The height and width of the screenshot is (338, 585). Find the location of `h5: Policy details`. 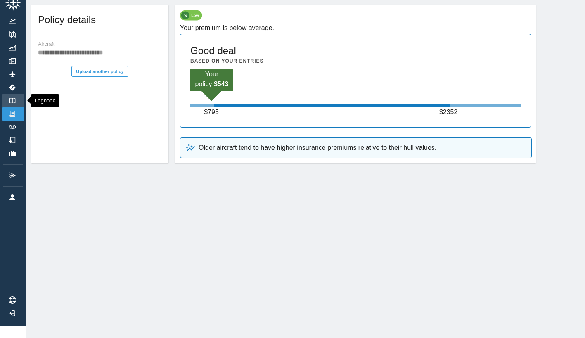

h5: Policy details is located at coordinates (67, 20).